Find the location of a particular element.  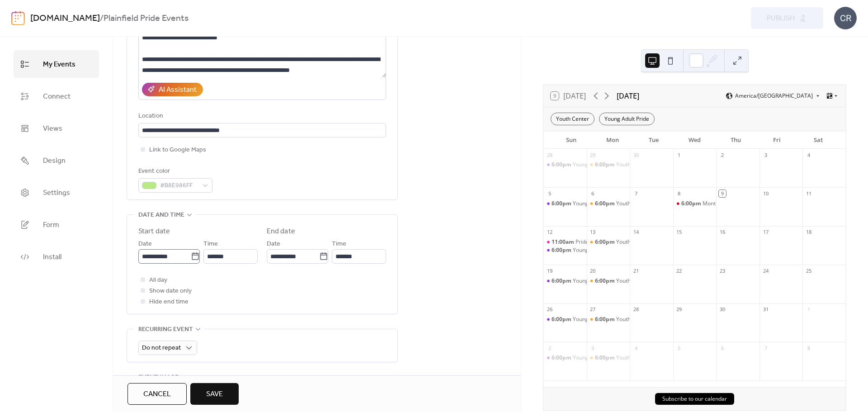

div: Tue is located at coordinates (653, 141).